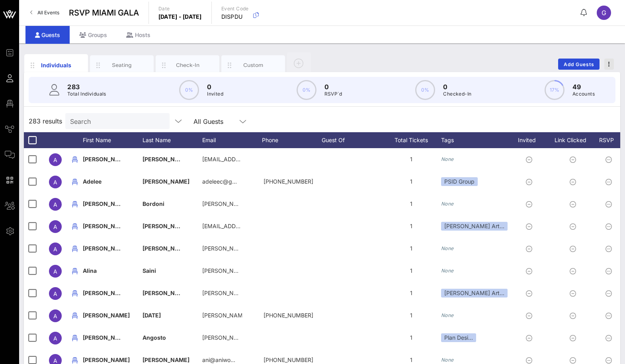 This screenshot has height=364, width=625. What do you see at coordinates (215, 94) in the screenshot?
I see `p: Invited` at bounding box center [215, 94].